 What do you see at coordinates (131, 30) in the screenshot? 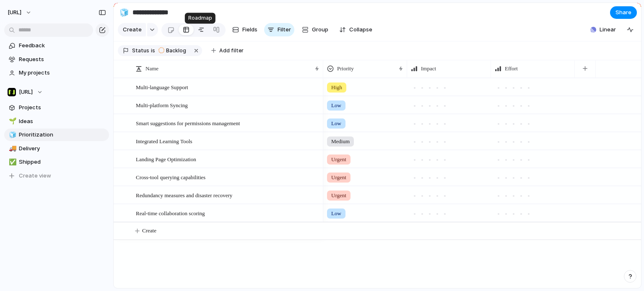
I see `button: Create` at bounding box center [131, 30].